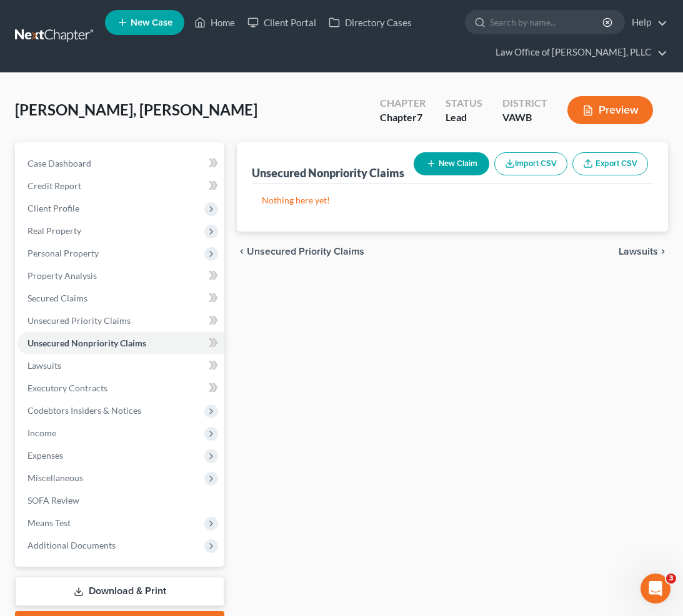  I want to click on i: chevron_left, so click(242, 251).